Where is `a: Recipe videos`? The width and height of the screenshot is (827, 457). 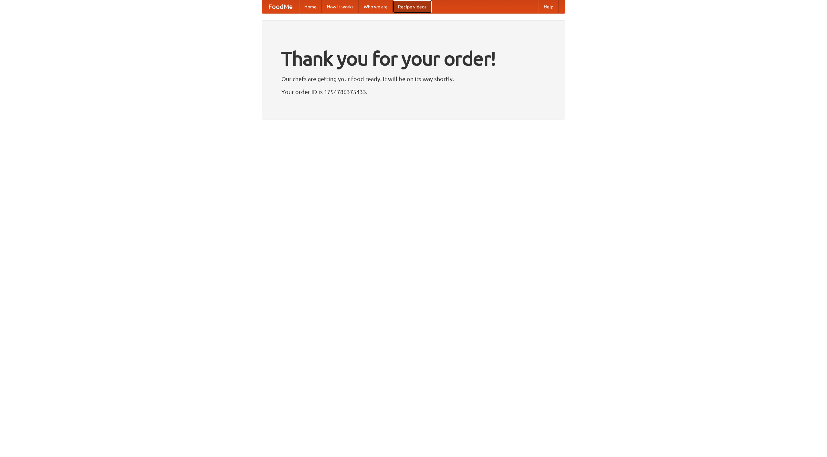 a: Recipe videos is located at coordinates (412, 7).